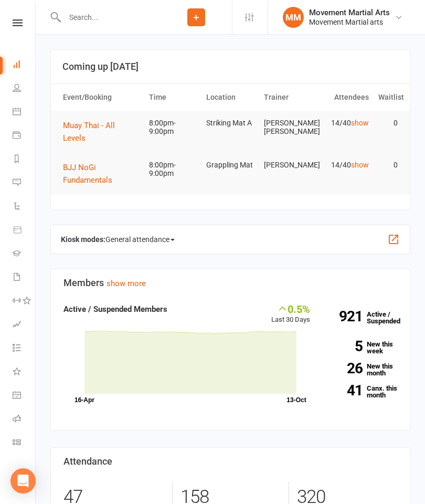  I want to click on th: Attendees, so click(344, 97).